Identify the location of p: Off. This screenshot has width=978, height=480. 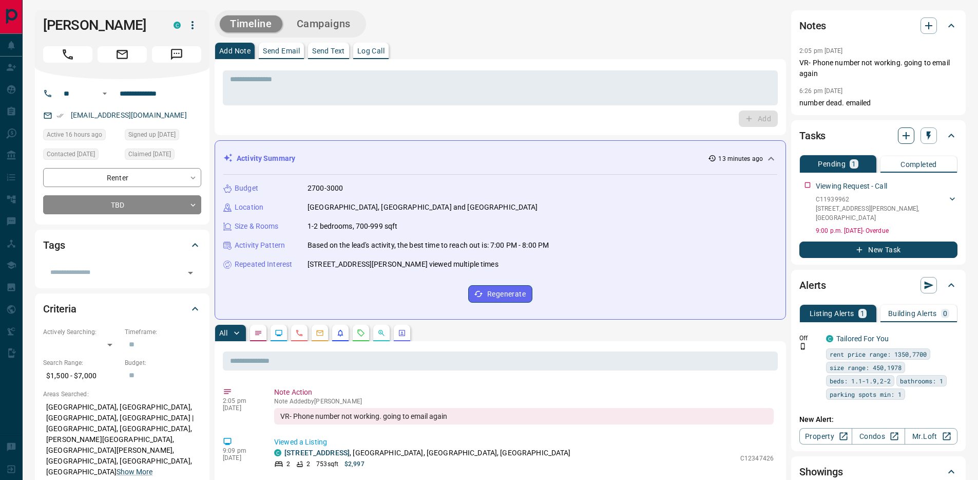
(810, 338).